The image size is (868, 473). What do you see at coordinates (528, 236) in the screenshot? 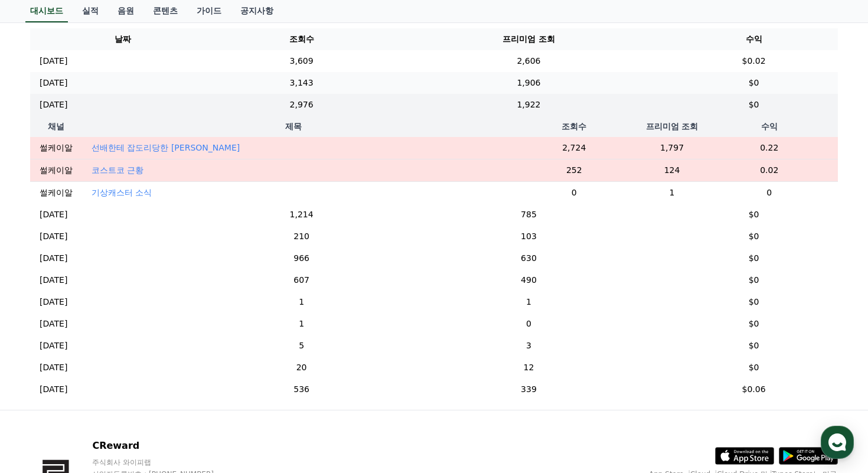
I see `td: 103` at bounding box center [528, 236].